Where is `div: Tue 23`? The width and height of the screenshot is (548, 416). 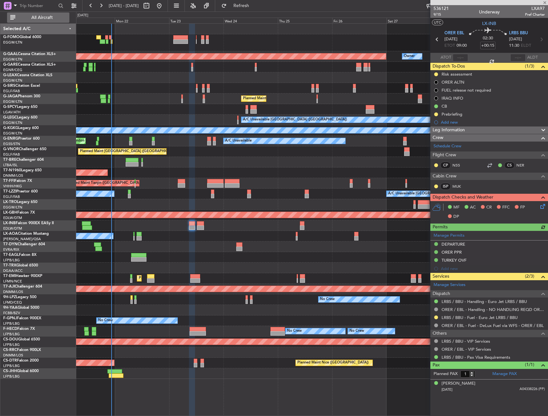
div: Tue 23 is located at coordinates (196, 20).